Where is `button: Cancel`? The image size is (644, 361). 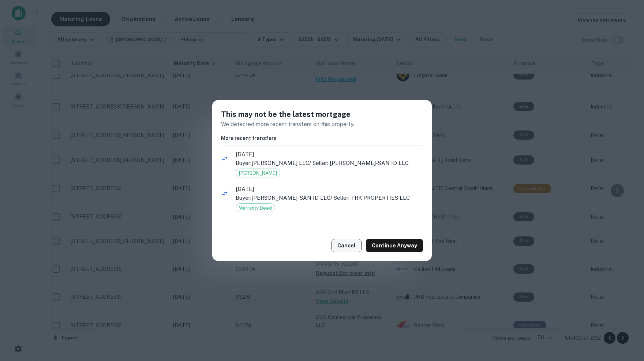
button: Cancel is located at coordinates (346, 245).